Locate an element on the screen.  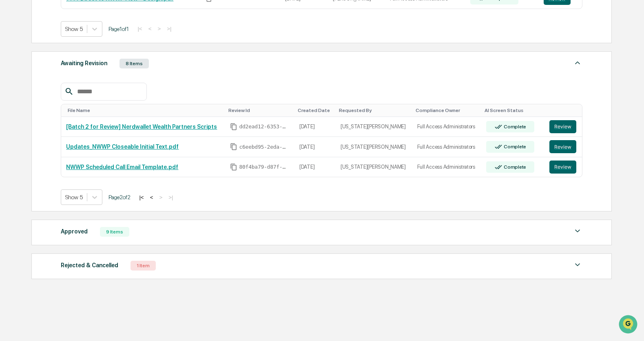
p: How can we help? is located at coordinates (78, 24).